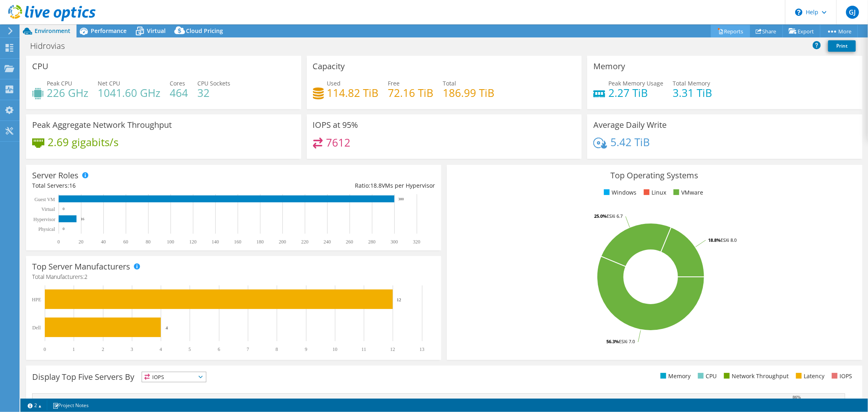 This screenshot has width=868, height=412. What do you see at coordinates (103, 242) in the screenshot?
I see `text: 40` at bounding box center [103, 242].